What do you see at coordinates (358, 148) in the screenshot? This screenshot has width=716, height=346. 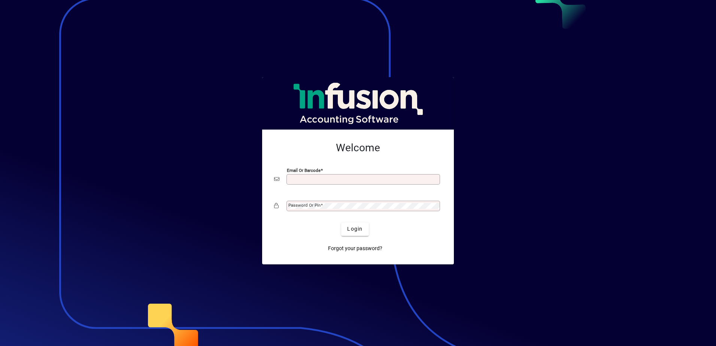 I see `h2: Welcome` at bounding box center [358, 148].